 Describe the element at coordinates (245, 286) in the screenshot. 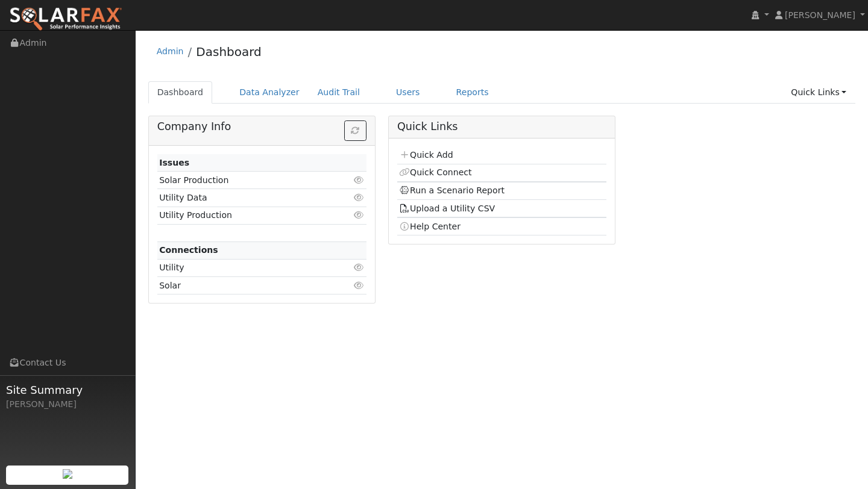

I see `td: Solar` at that location.